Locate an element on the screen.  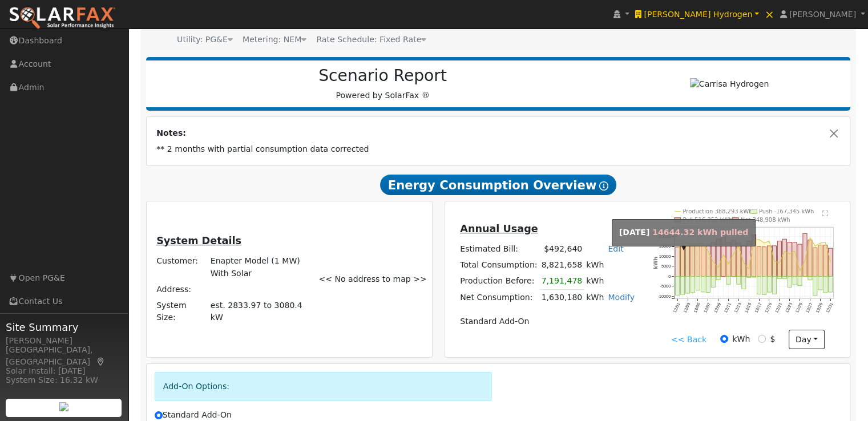
text: 12/29 is located at coordinates (819, 308).